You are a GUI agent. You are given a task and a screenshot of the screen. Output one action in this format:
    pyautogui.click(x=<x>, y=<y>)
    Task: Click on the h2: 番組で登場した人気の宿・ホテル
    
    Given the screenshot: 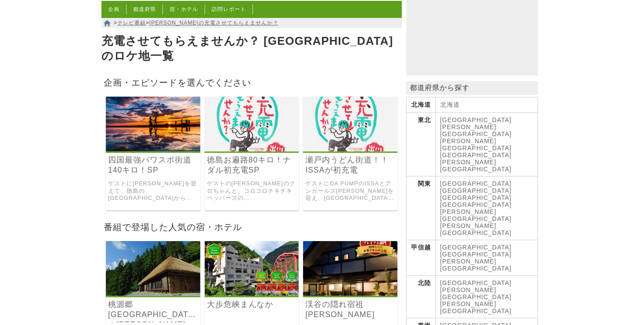 What is the action you would take?
    pyautogui.click(x=252, y=227)
    